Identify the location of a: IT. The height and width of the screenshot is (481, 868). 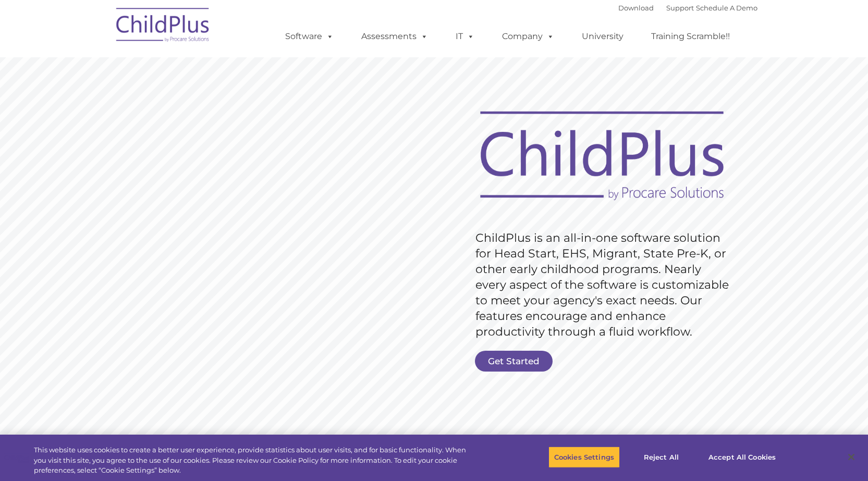
(465, 37).